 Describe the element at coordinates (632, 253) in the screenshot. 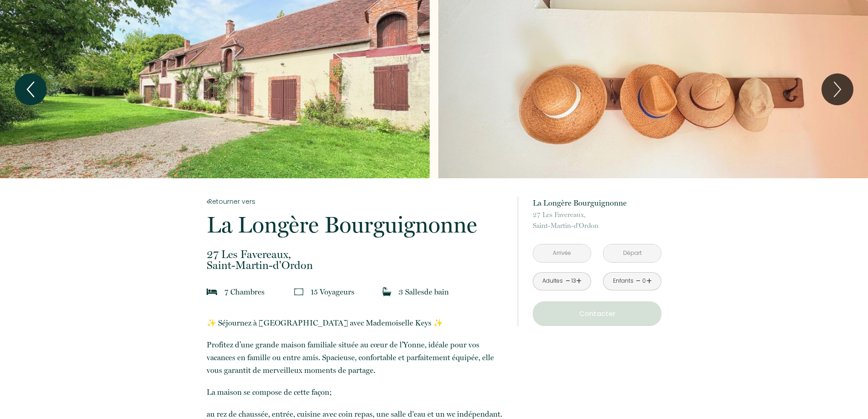

I see `input: Départ` at that location.